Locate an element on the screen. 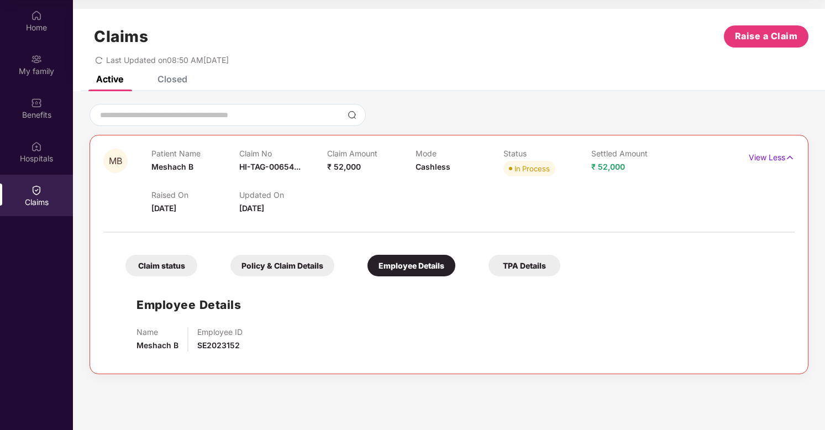  p: Mode is located at coordinates (459, 153).